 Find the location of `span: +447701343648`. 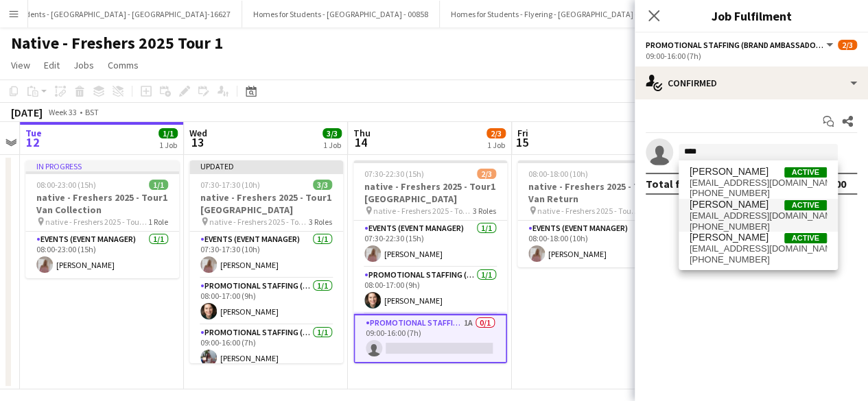

span: +447701343648 is located at coordinates (758, 260).